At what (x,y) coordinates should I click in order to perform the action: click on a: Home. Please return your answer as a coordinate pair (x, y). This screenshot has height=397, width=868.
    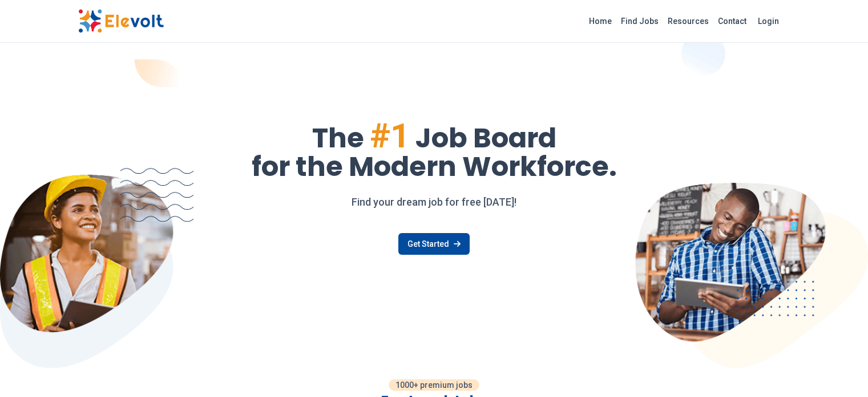
    Looking at the image, I should click on (600, 21).